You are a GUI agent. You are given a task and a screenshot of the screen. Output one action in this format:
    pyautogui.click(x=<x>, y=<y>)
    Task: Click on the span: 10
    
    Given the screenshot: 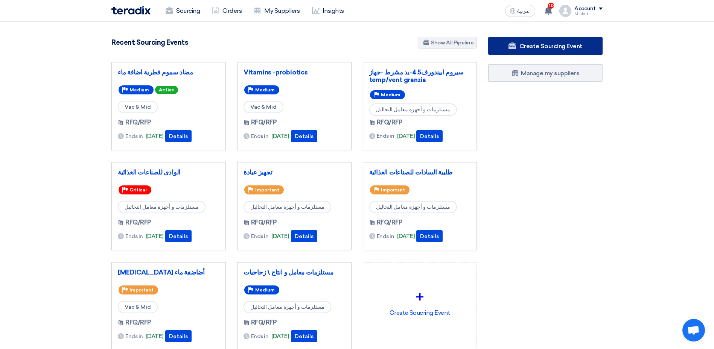 What is the action you would take?
    pyautogui.click(x=551, y=6)
    